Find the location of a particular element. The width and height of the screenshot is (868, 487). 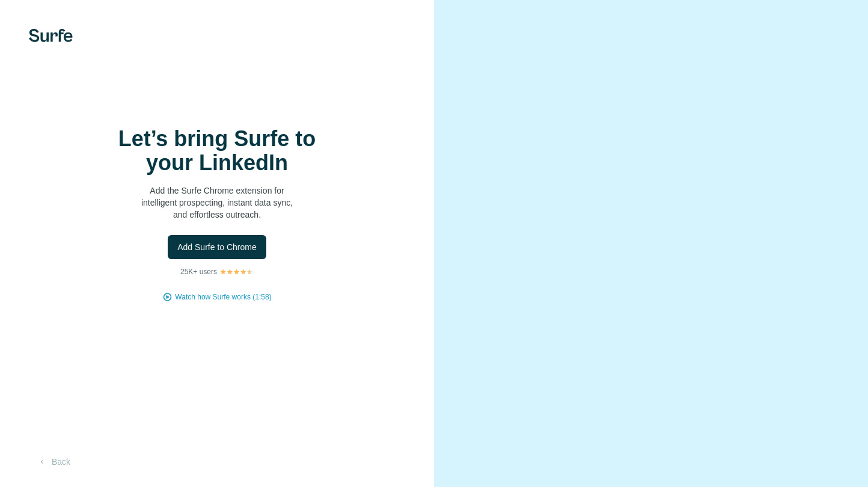

h1: Let’s bring Surfe to your LinkedIn is located at coordinates (217, 151).